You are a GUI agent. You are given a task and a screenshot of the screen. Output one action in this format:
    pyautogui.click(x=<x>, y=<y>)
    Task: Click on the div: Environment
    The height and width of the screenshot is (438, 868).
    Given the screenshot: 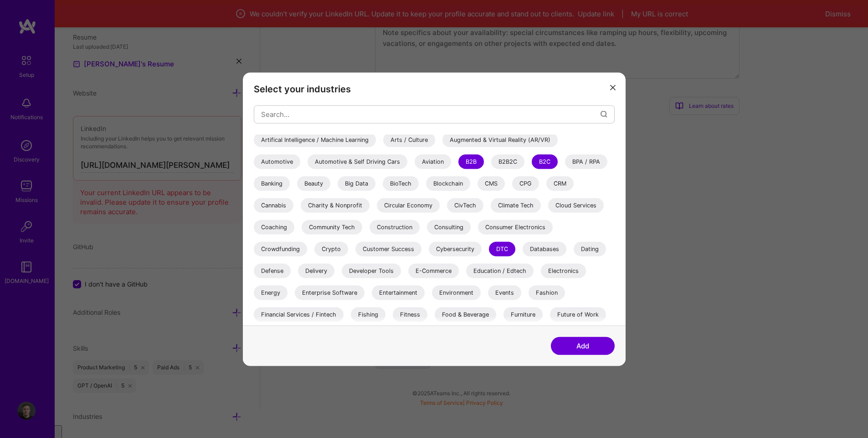 What is the action you would take?
    pyautogui.click(x=456, y=292)
    